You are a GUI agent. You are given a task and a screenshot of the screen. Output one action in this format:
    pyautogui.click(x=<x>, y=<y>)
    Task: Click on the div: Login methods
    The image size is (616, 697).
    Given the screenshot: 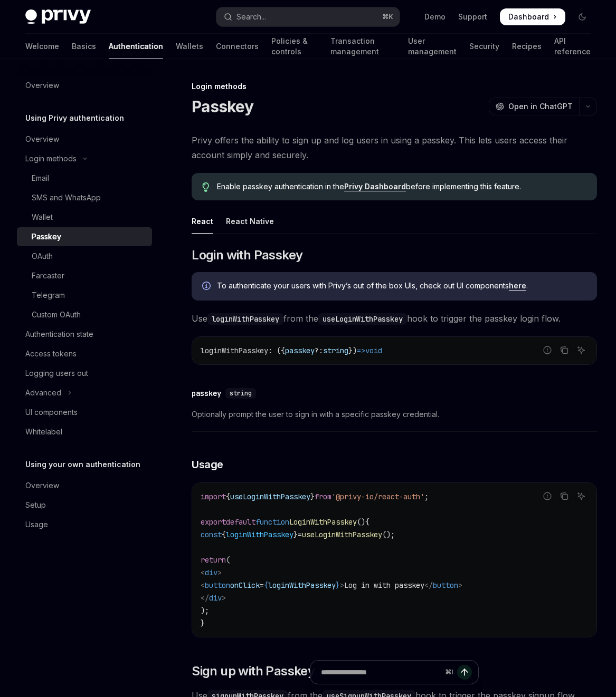 What is the action you would take?
    pyautogui.click(x=394, y=87)
    